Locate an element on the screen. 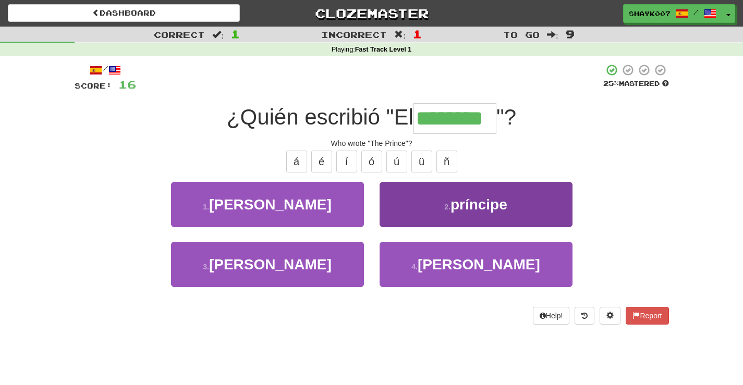 This screenshot has height=385, width=743. span: príncipe is located at coordinates (479, 204).